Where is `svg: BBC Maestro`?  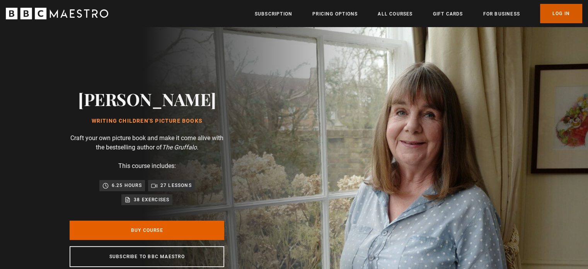
svg: BBC Maestro is located at coordinates (57, 14).